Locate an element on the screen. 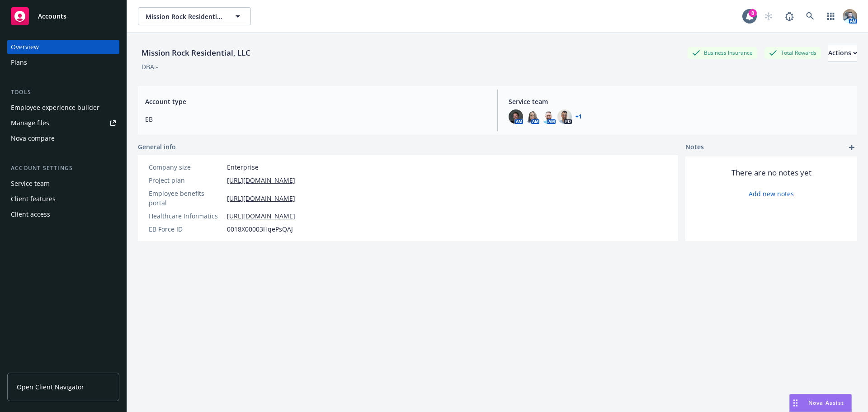 The width and height of the screenshot is (868, 412). span: Mission Rock Residential, LLC is located at coordinates (184, 17).